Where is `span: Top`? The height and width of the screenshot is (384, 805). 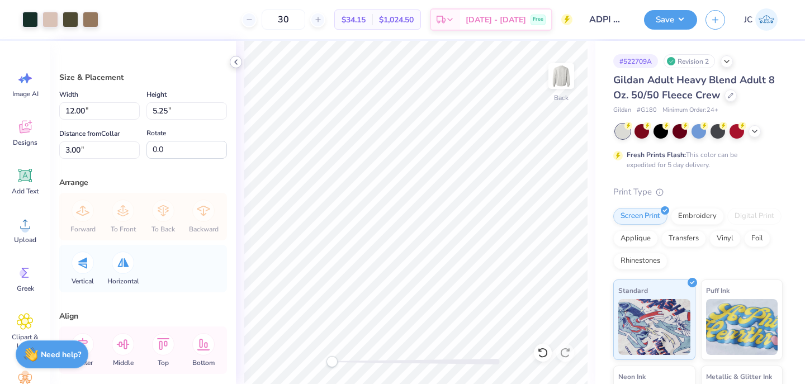 span: Top is located at coordinates (163, 363).